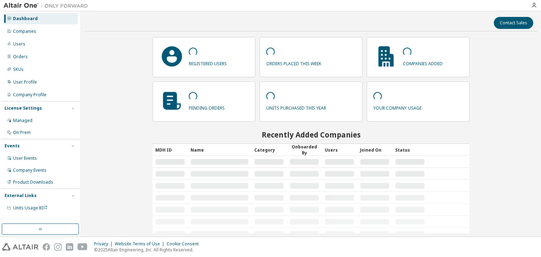 Image resolution: width=541 pixels, height=257 pixels. I want to click on p: pending orders, so click(207, 107).